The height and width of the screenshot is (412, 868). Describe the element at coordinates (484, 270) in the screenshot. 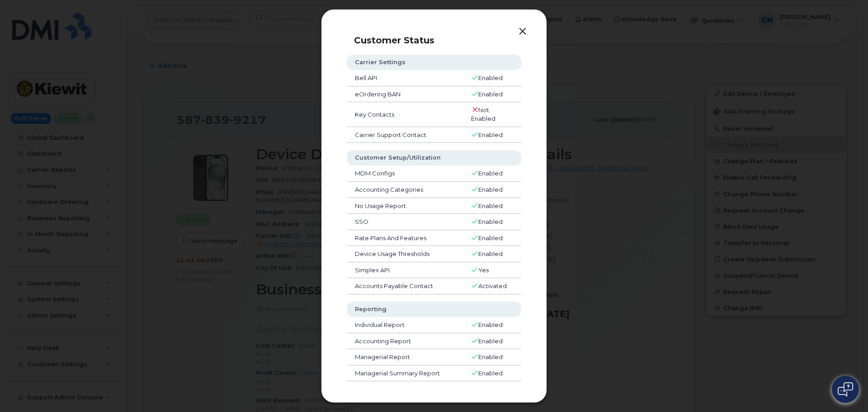

I see `span: Yes` at that location.